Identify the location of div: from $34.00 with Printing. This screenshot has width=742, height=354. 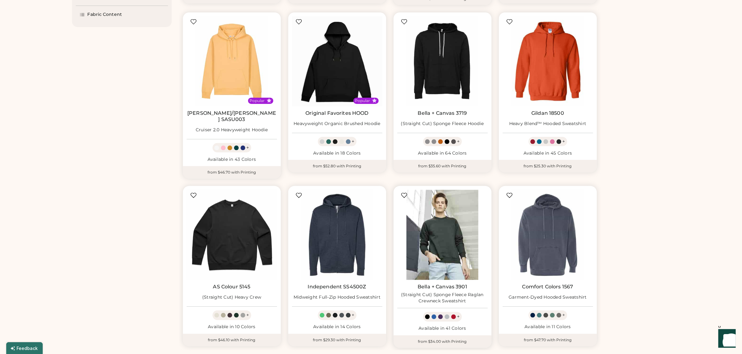
(442, 342).